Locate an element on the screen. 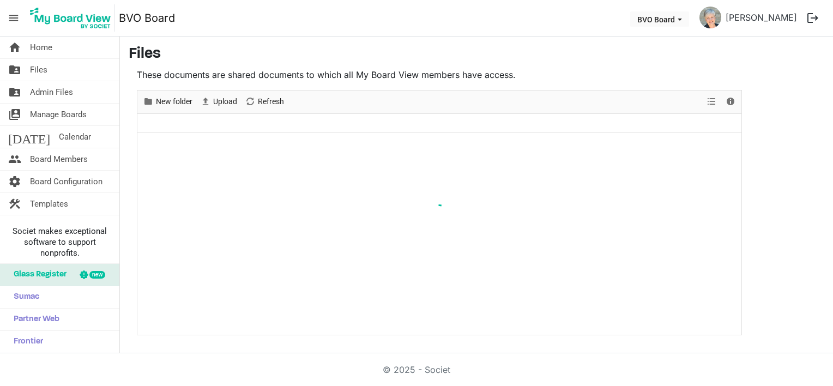  span: Societ makes exceptional software to support nonprofits. is located at coordinates (59, 242).